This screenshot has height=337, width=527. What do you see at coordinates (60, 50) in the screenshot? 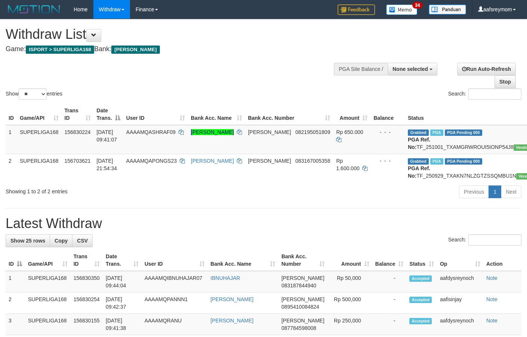
I see `span: ISPORT > SUPERLIGA168` at bounding box center [60, 50].